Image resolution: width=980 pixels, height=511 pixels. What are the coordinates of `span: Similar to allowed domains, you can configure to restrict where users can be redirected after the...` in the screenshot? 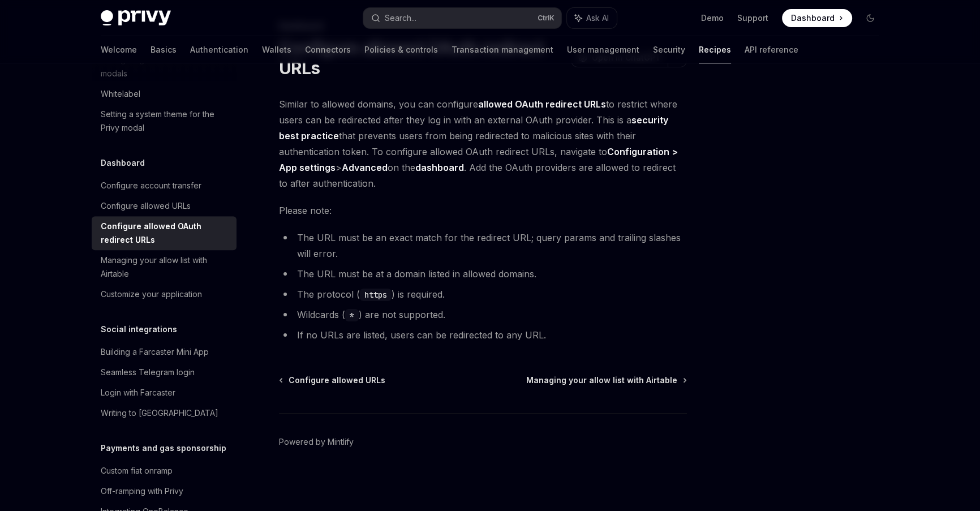 It's located at (482, 144).